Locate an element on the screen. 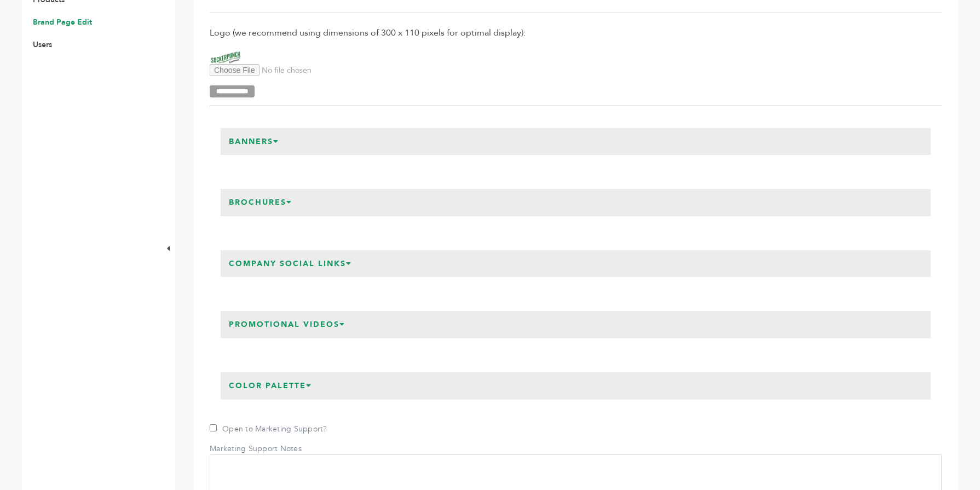 This screenshot has width=980, height=490. h3: Color Palette is located at coordinates (271, 386).